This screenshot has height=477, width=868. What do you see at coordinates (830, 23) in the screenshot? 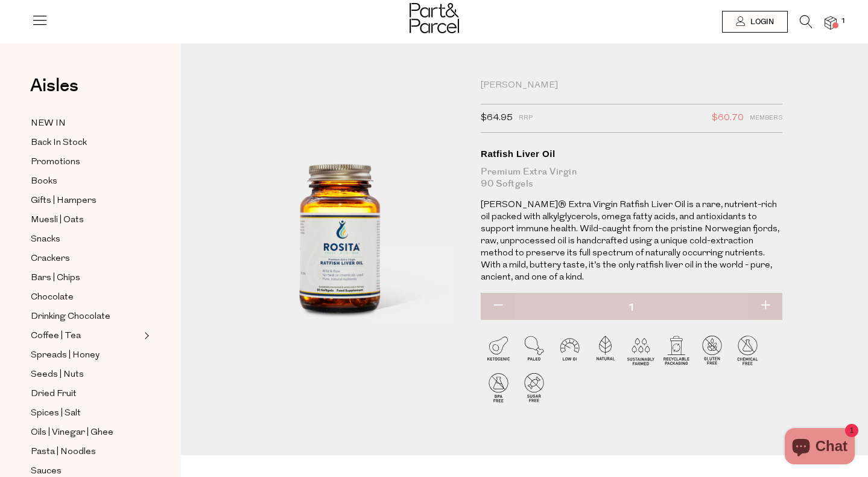
I see `a: 1` at bounding box center [830, 23].